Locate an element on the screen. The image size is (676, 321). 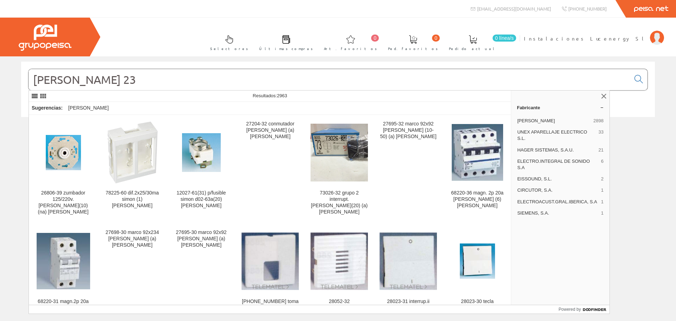
img: 26806-39 zumbador 125/220v.simon(10) (na) simon is located at coordinates (63, 152).